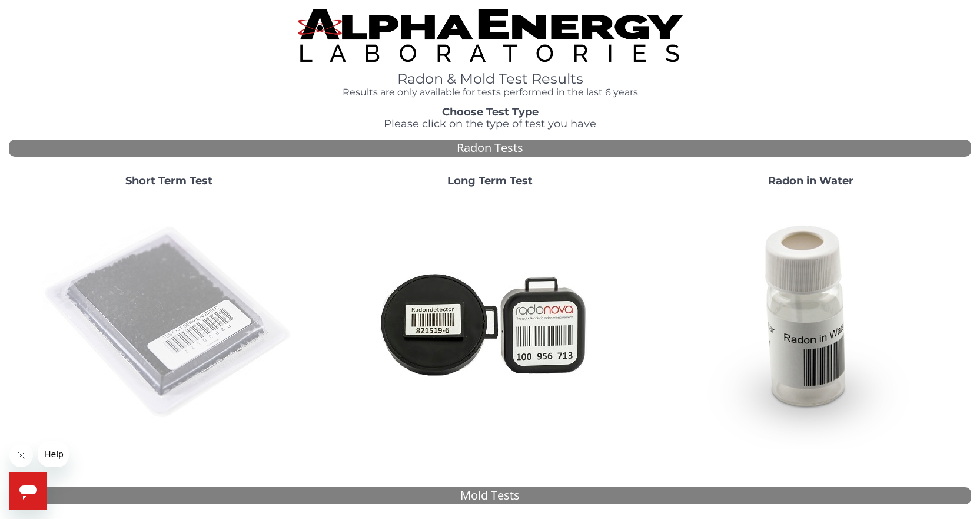  I want to click on span: Help, so click(16, 13).